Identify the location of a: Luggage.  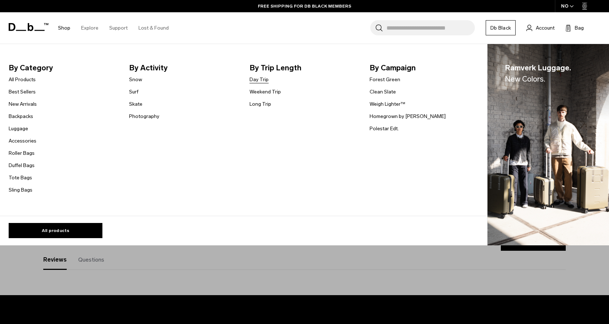
(18, 128).